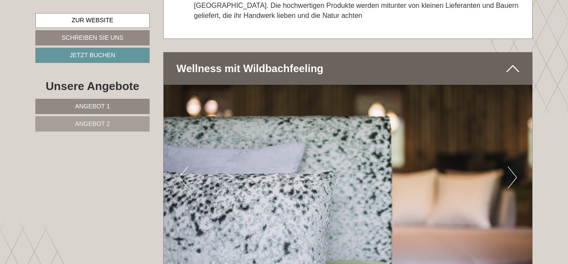  I want to click on span: Angebot 1, so click(93, 106).